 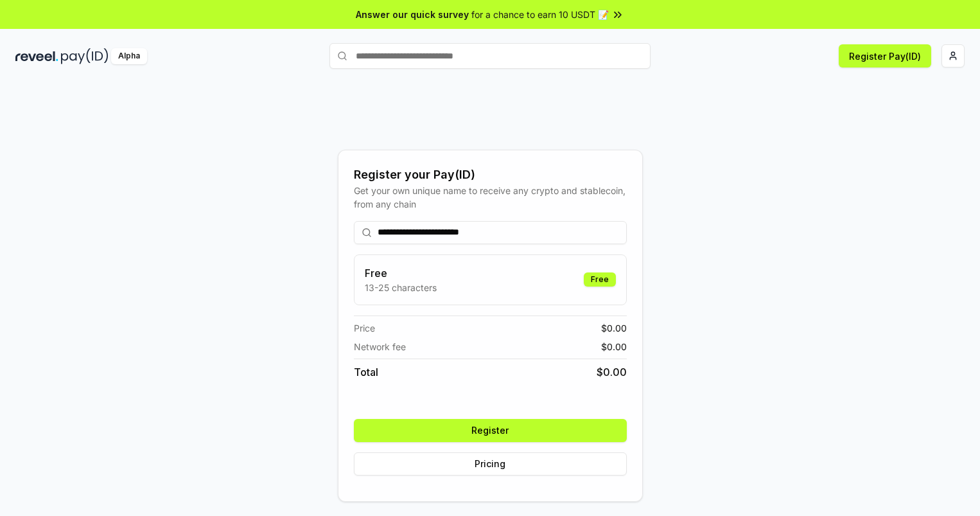 I want to click on div: Register your Pay(ID), so click(x=490, y=174).